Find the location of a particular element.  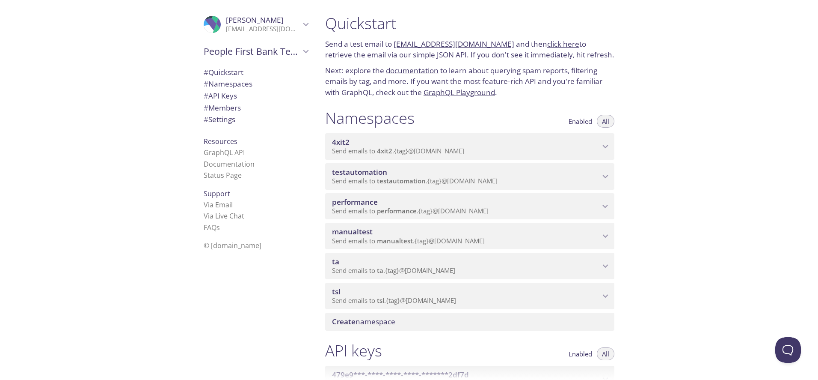

div: performance namespace is located at coordinates (470, 206).